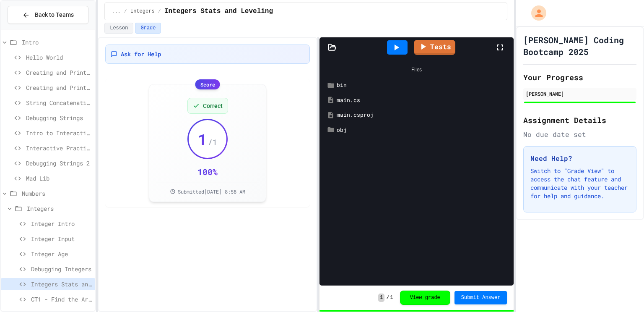 The height and width of the screenshot is (312, 644). I want to click on span: Mad Lib, so click(58, 178).